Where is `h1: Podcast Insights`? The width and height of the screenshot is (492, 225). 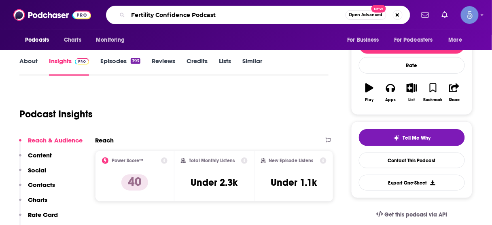
h1: Podcast Insights is located at coordinates (56, 114).